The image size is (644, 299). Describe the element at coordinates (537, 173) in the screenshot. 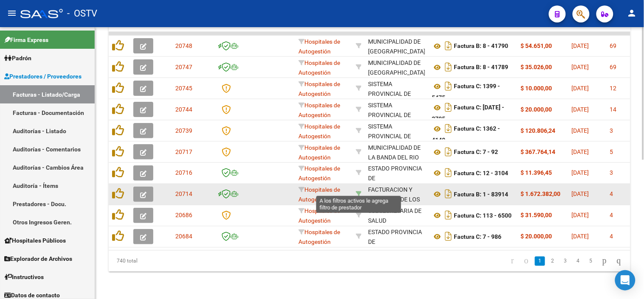

I see `strong: $ 11.396,45` at that location.